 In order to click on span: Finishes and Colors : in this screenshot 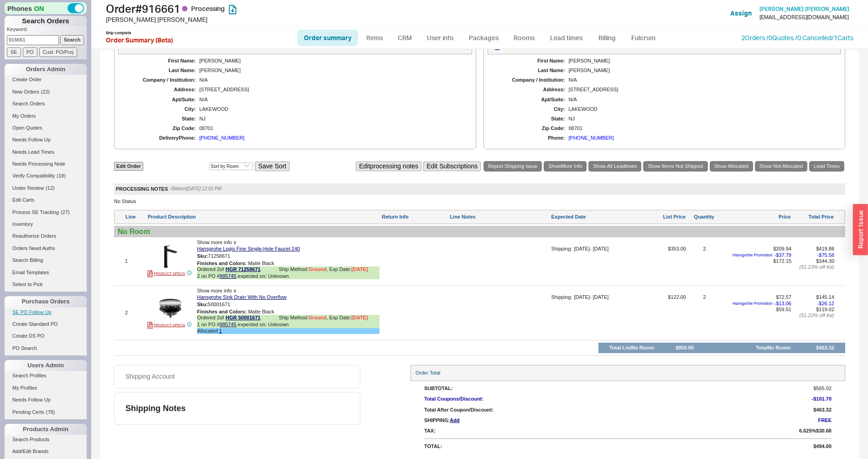, I will do `click(222, 311)`.